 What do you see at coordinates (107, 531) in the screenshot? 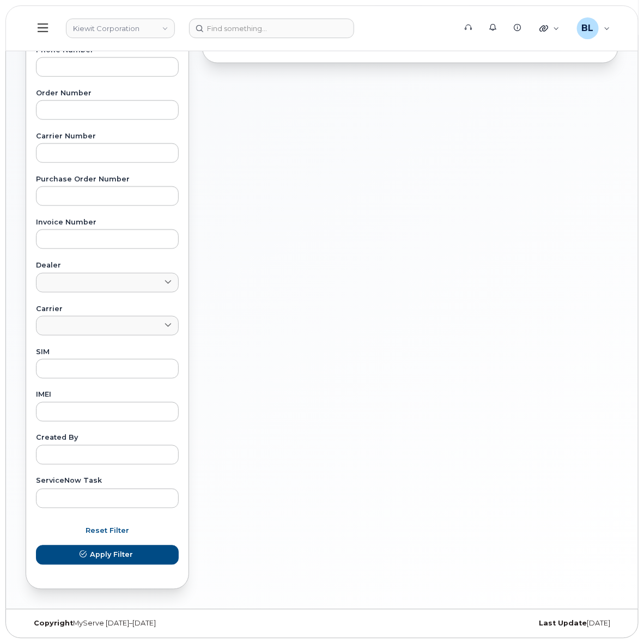
I see `span: Reset Filter` at bounding box center [107, 531].